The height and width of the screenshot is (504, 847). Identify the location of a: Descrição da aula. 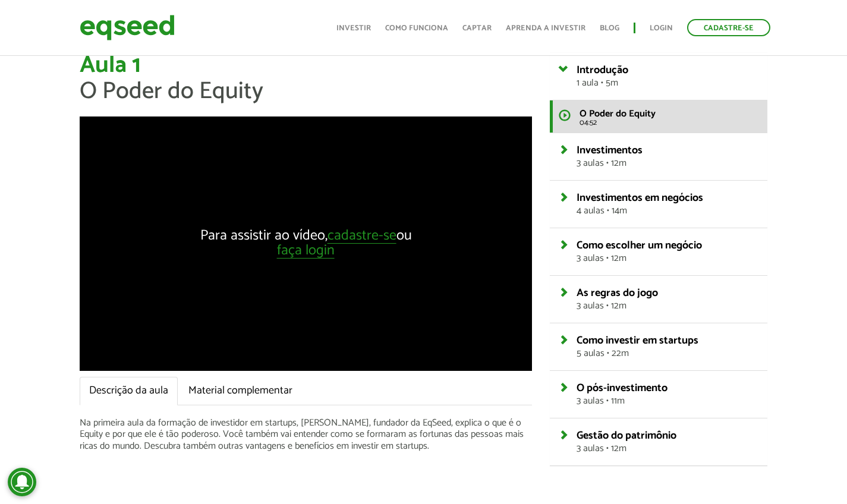
(128, 391).